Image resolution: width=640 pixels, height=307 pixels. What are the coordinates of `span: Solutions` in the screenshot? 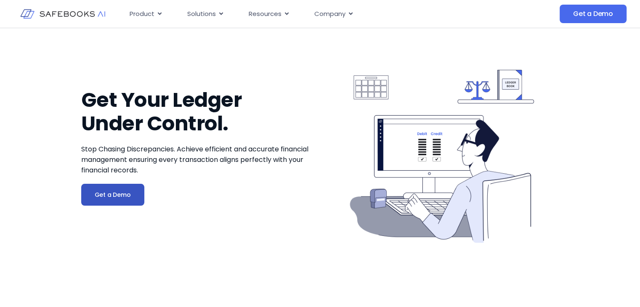 It's located at (202, 14).